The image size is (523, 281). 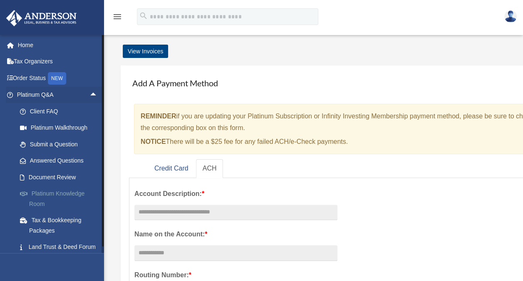 What do you see at coordinates (58, 62) in the screenshot?
I see `a: Tax Organizers` at bounding box center [58, 62].